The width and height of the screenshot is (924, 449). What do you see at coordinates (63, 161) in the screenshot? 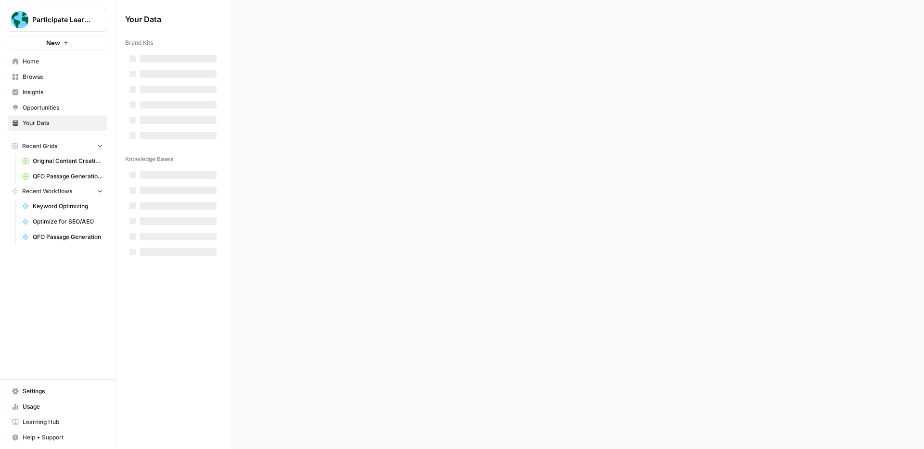
I see `a: Original Content Creation Grid` at bounding box center [63, 161].